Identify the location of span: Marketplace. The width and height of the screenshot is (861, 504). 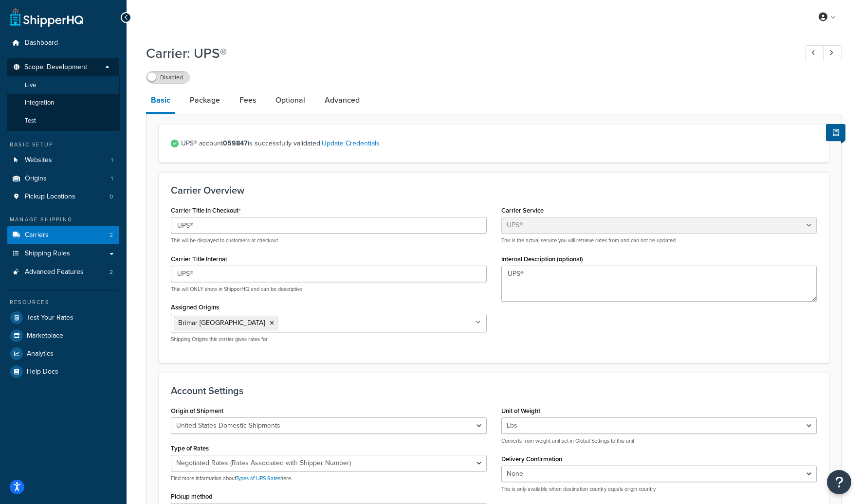
(45, 336).